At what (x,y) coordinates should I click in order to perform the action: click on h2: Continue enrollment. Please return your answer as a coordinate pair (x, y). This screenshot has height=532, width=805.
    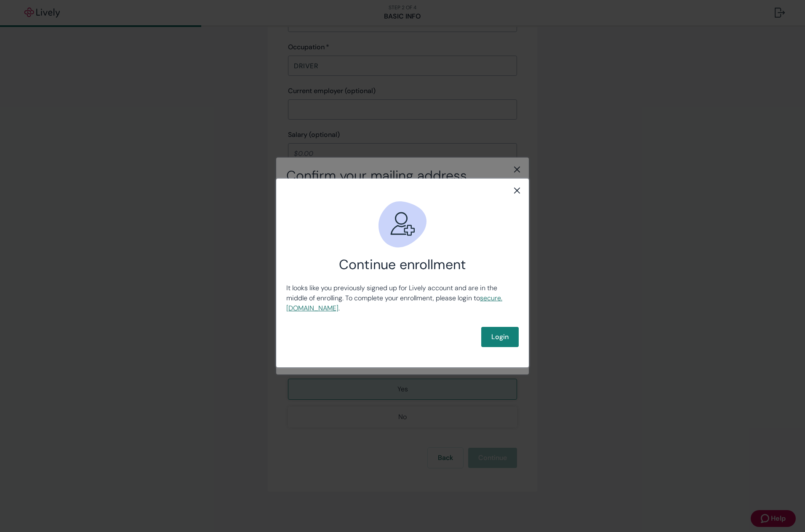
    Looking at the image, I should click on (403, 264).